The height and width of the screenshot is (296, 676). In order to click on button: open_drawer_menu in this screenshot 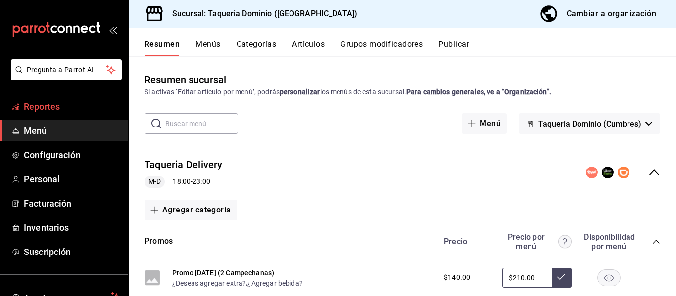, I will do `click(113, 30)`.